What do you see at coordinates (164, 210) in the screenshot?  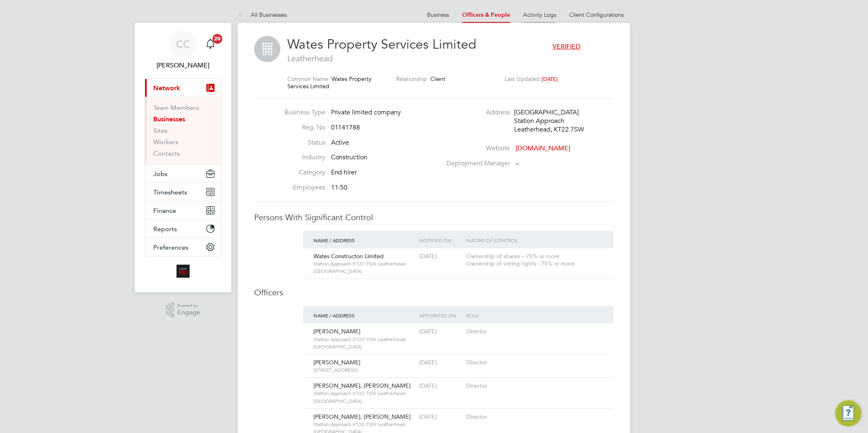 I see `span: Finance` at bounding box center [164, 210].